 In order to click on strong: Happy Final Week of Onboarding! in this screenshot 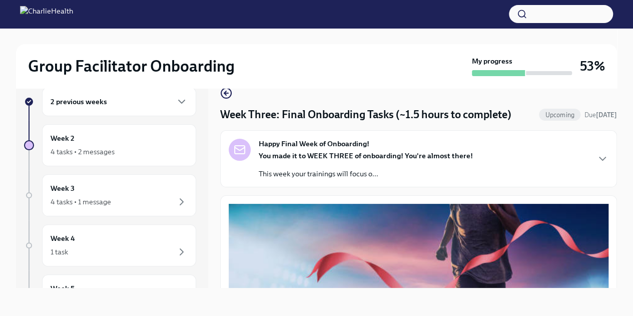, I will do `click(314, 144)`.